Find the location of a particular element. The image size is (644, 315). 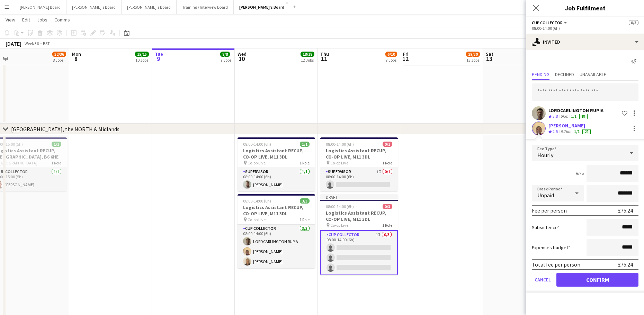

span: 3.8 is located at coordinates (555, 116).